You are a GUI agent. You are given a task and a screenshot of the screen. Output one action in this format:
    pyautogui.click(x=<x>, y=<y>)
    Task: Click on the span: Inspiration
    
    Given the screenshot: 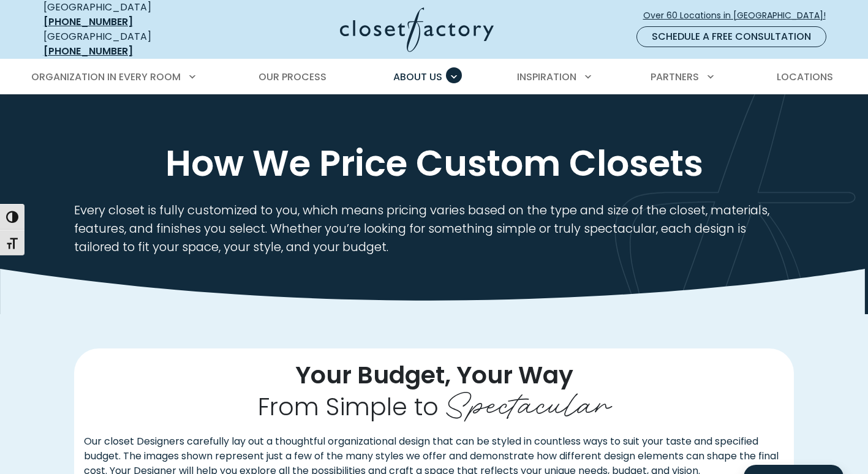 What is the action you would take?
    pyautogui.click(x=546, y=77)
    